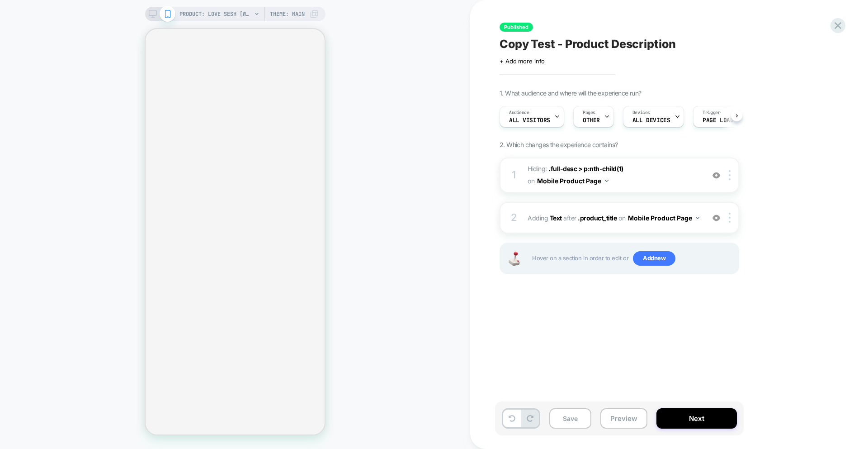 The height and width of the screenshot is (449, 868). What do you see at coordinates (545, 218) in the screenshot?
I see `span: Adding` at bounding box center [545, 218].